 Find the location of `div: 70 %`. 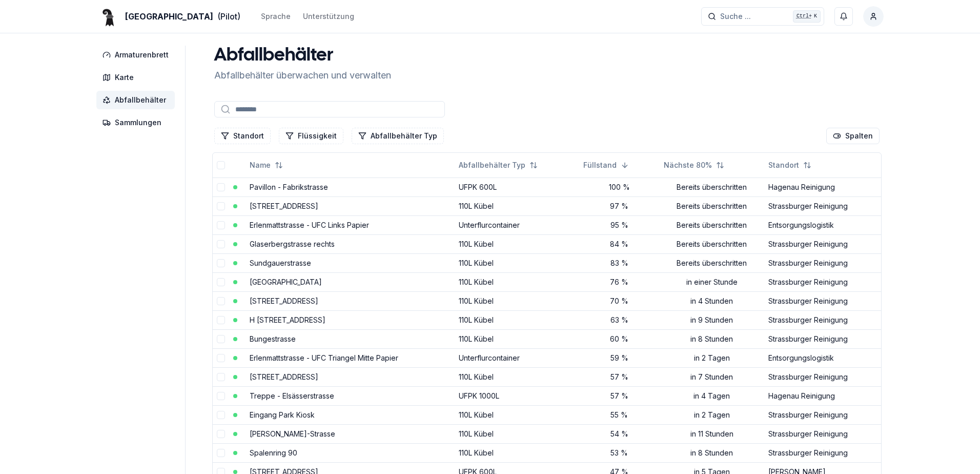

div: 70 % is located at coordinates (619, 301).